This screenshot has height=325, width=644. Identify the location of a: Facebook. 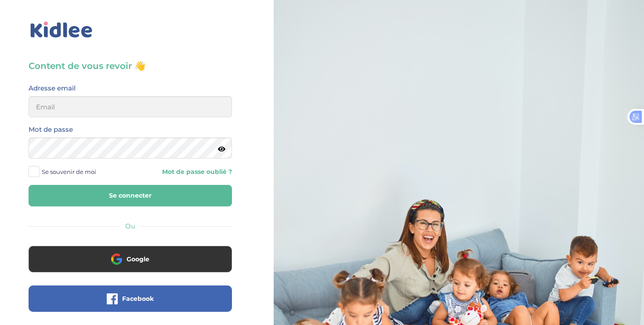
(130, 304).